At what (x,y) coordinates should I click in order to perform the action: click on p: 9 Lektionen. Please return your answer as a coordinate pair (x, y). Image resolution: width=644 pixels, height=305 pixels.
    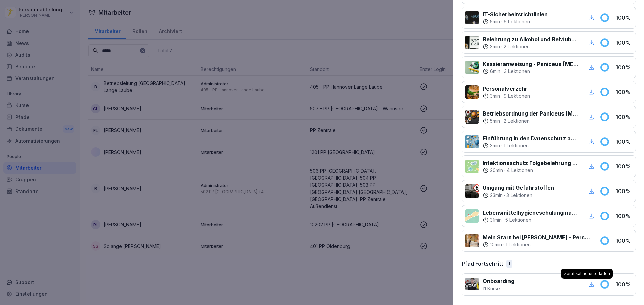
    Looking at the image, I should click on (517, 96).